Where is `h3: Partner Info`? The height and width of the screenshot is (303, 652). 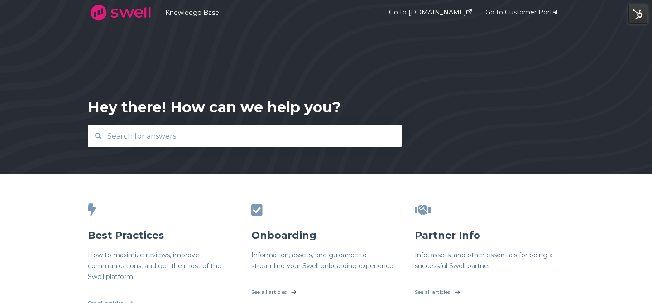
h3: Partner Info is located at coordinates (489, 235).